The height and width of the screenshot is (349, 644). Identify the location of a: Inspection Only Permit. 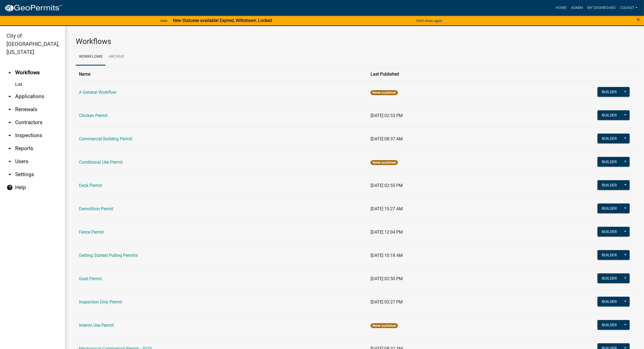
(100, 302).